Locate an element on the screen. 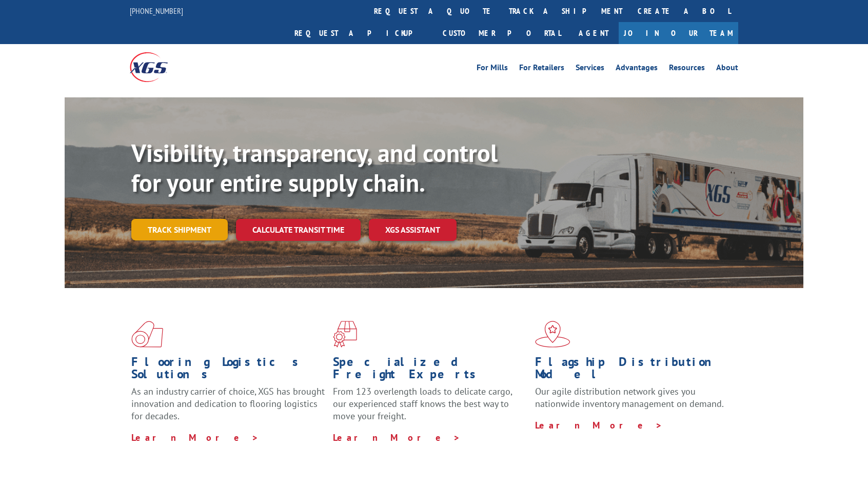 The width and height of the screenshot is (868, 490). b: Visibility, transparency, and control for your entire supply chain. is located at coordinates (314, 168).